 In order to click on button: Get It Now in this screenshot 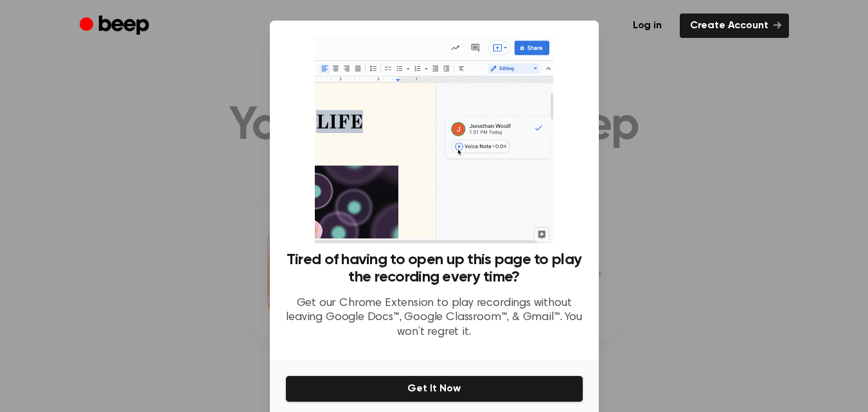, I will do `click(434, 388)`.